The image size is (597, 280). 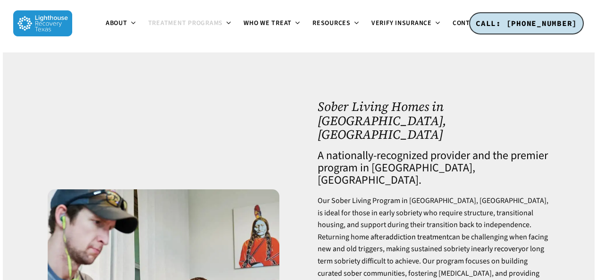 I want to click on span: Treatment Programs, so click(x=186, y=23).